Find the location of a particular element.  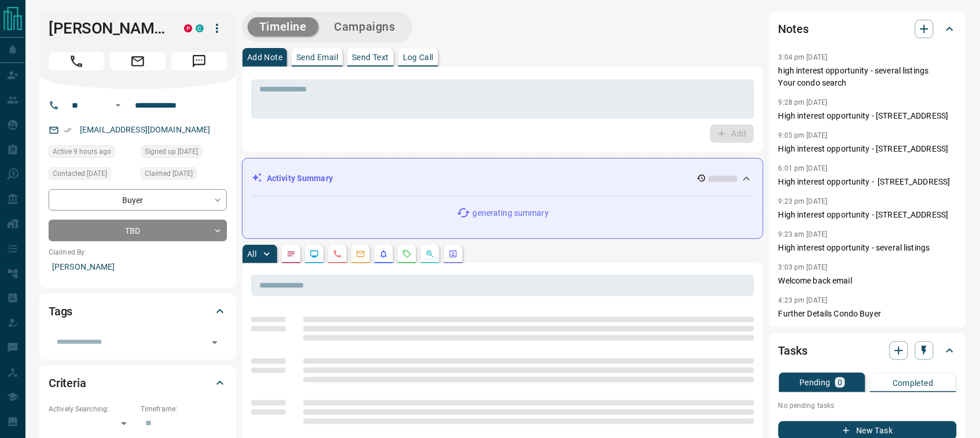

span: Active 9 hours ago is located at coordinates (81, 152).